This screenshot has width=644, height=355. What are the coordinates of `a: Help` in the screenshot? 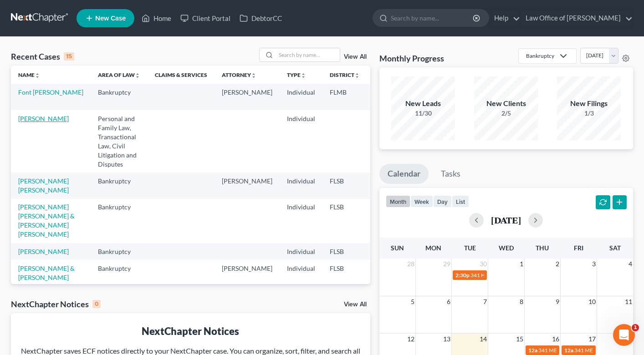 It's located at (504, 18).